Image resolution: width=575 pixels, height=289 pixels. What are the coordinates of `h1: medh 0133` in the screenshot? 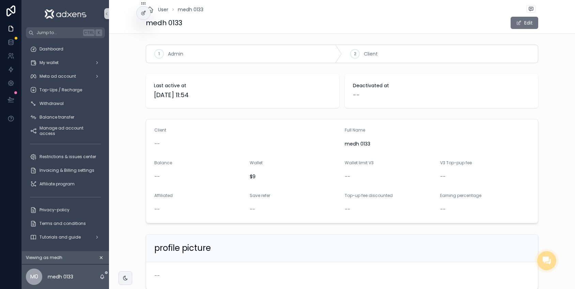 It's located at (164, 23).